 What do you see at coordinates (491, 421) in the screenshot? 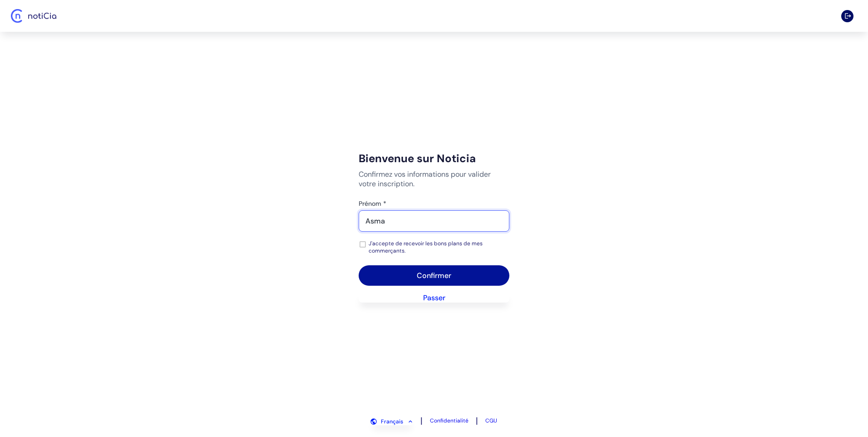
I see `a: CGU` at bounding box center [491, 421].